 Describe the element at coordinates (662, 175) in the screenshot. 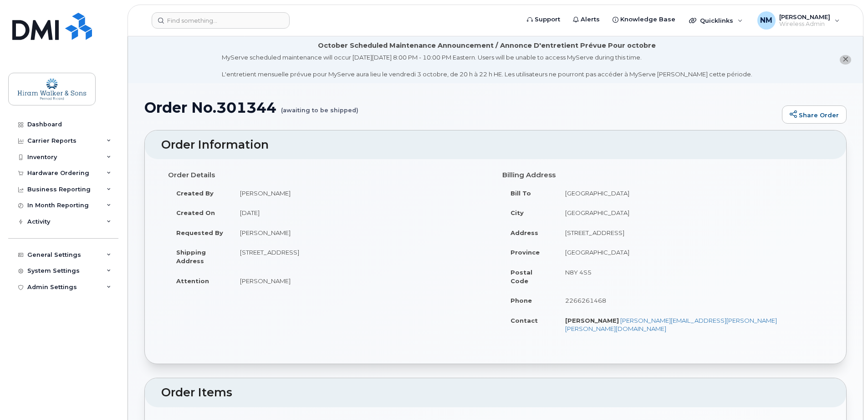

I see `h4: Billing Address` at that location.